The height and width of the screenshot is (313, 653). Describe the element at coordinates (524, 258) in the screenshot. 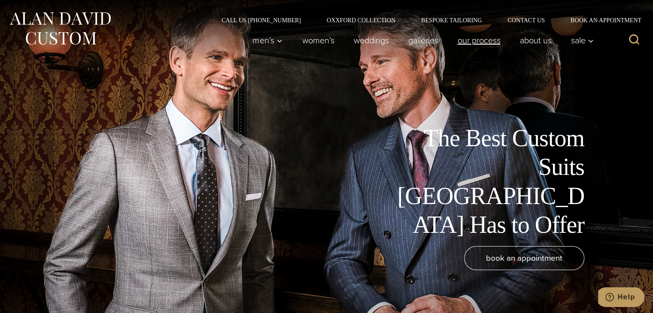

I see `span: book an appointment` at that location.